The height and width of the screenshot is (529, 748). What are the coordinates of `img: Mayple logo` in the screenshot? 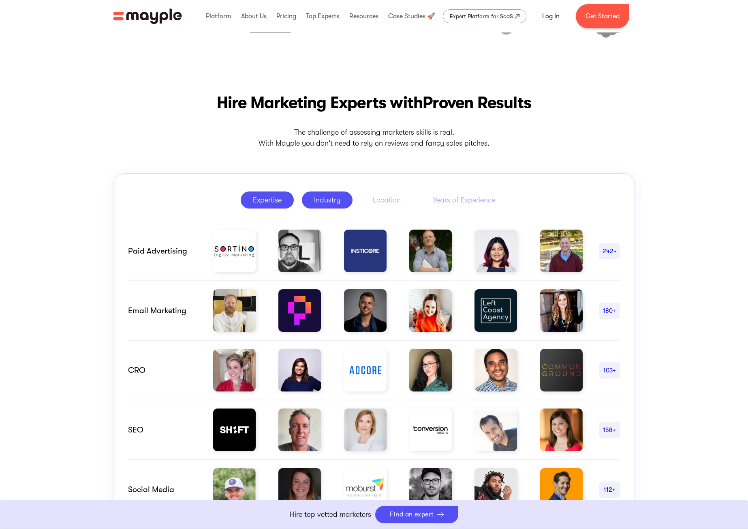 It's located at (148, 16).